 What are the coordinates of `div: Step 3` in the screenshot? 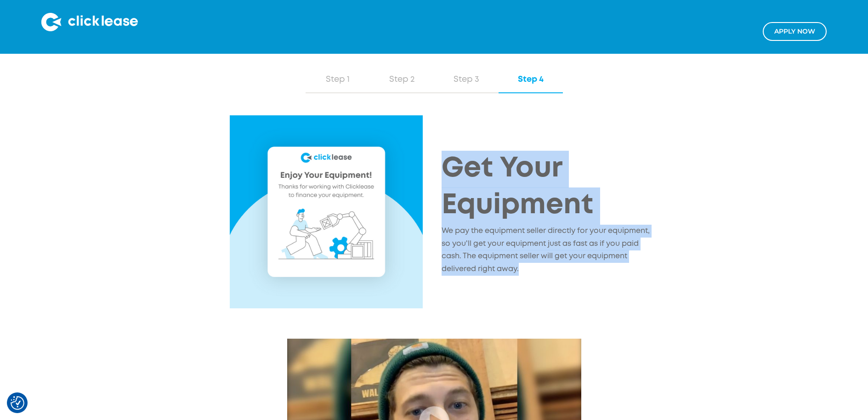 It's located at (466, 80).